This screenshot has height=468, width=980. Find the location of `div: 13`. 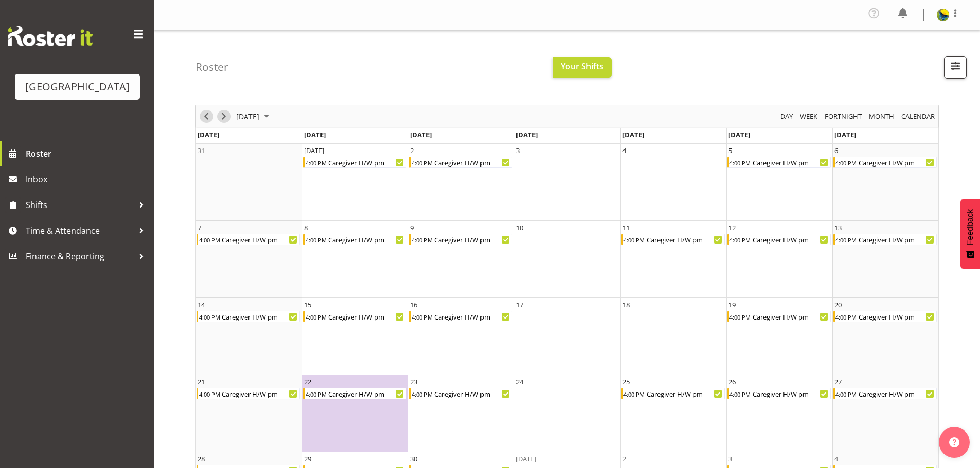

div: 13 is located at coordinates (838, 228).